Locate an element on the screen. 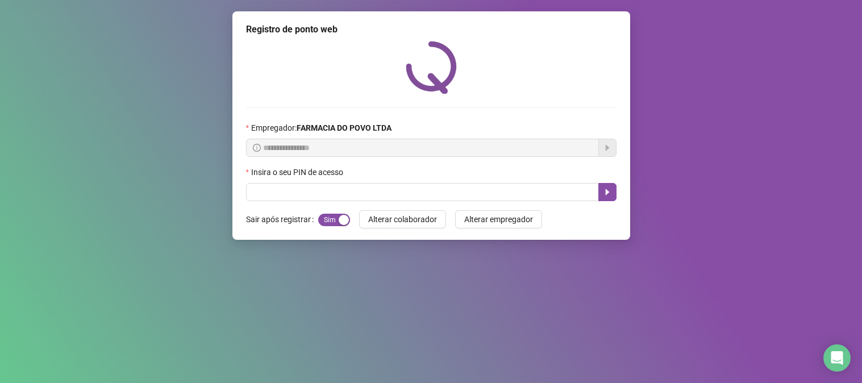 The image size is (862, 383). label: Sair após registrar is located at coordinates (282, 219).